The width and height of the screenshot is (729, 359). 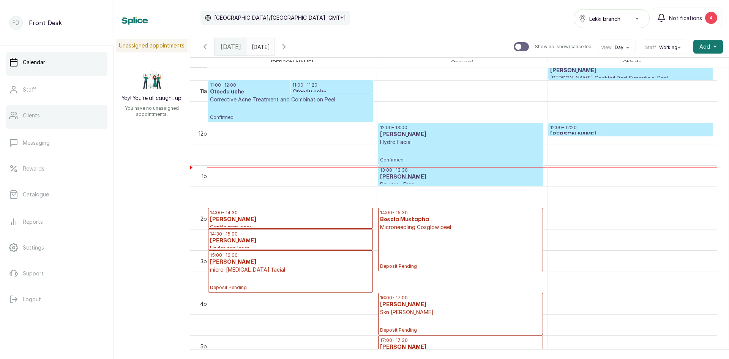 I want to click on h3: Bosola Mustapha, so click(x=461, y=219).